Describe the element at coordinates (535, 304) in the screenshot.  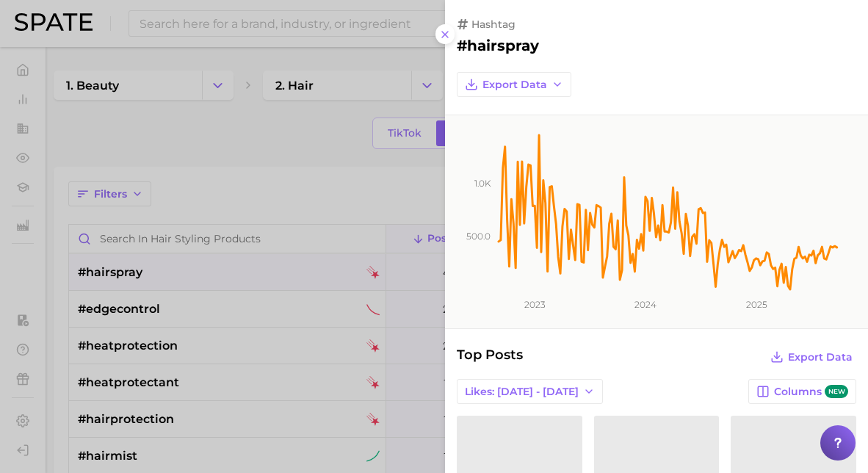
I see `tspan: 2023` at that location.